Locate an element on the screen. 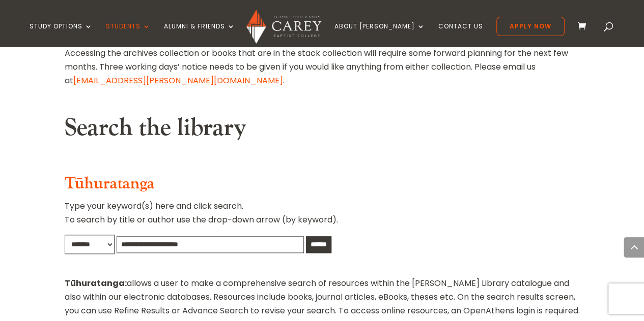 The height and width of the screenshot is (321, 644). img: Carey Baptist College is located at coordinates (284, 27).